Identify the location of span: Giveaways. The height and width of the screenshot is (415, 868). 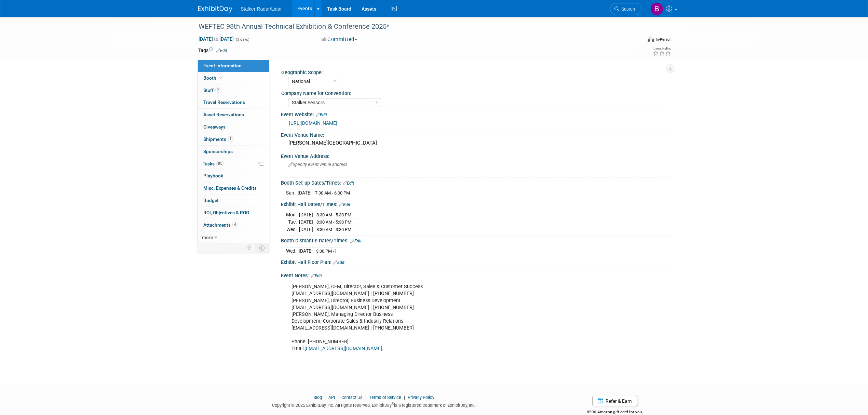
(214, 127).